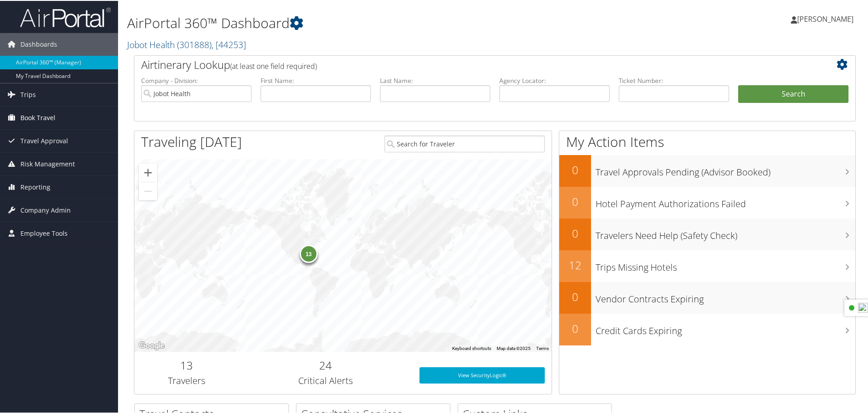  I want to click on span: Book Travel, so click(38, 117).